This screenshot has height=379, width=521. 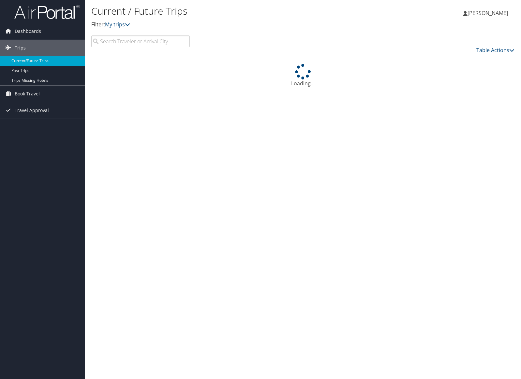 I want to click on span: Travel Approval, so click(x=32, y=110).